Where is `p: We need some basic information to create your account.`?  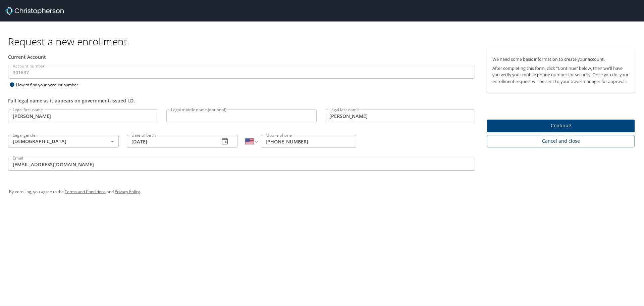 p: We need some basic information to create your account. is located at coordinates (561, 59).